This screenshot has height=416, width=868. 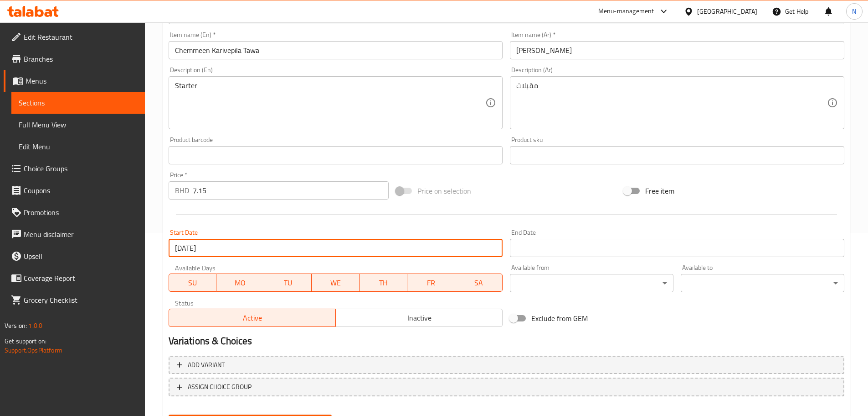 I want to click on a: Promotions, so click(x=74, y=212).